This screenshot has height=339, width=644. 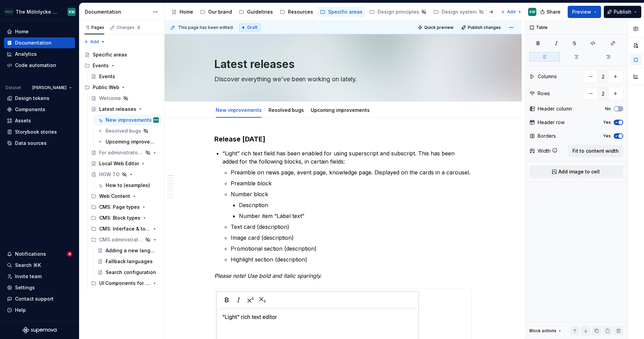 I want to click on a: Design tokens, so click(x=40, y=98).